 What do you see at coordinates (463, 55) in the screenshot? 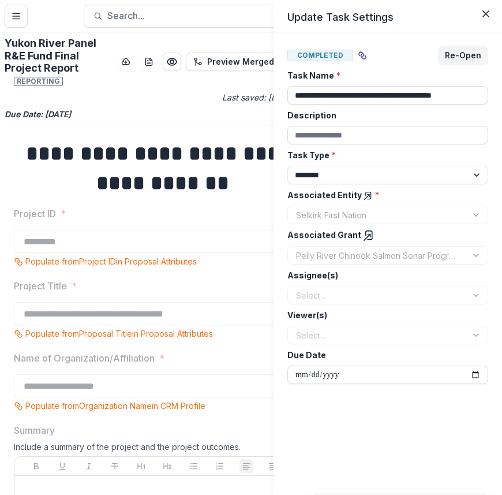
I see `button: Re-Open` at bounding box center [463, 55].